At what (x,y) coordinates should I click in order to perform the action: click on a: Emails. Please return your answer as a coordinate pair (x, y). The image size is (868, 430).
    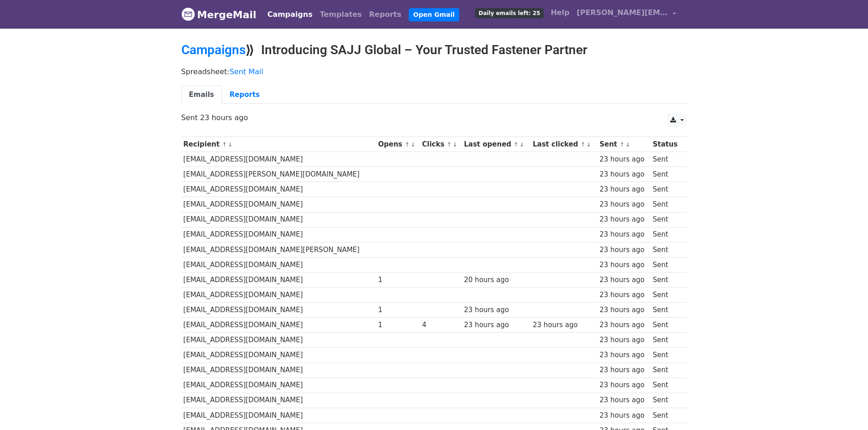
    Looking at the image, I should click on (201, 94).